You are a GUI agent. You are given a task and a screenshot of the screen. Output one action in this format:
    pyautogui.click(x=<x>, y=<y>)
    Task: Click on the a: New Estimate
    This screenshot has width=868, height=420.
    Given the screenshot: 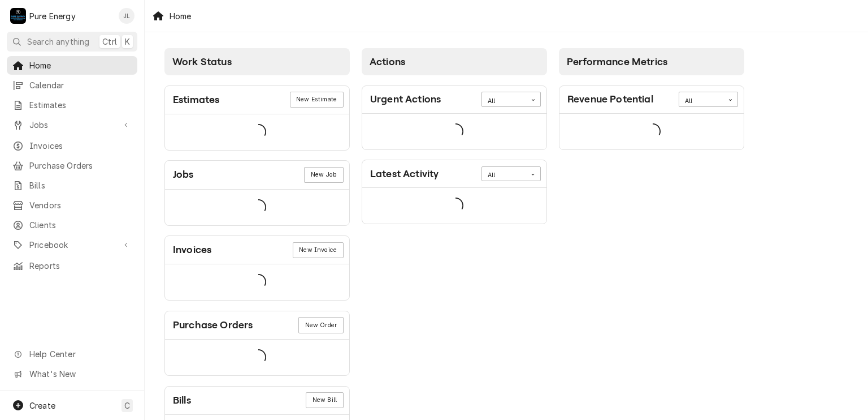 What is the action you would take?
    pyautogui.click(x=316, y=99)
    